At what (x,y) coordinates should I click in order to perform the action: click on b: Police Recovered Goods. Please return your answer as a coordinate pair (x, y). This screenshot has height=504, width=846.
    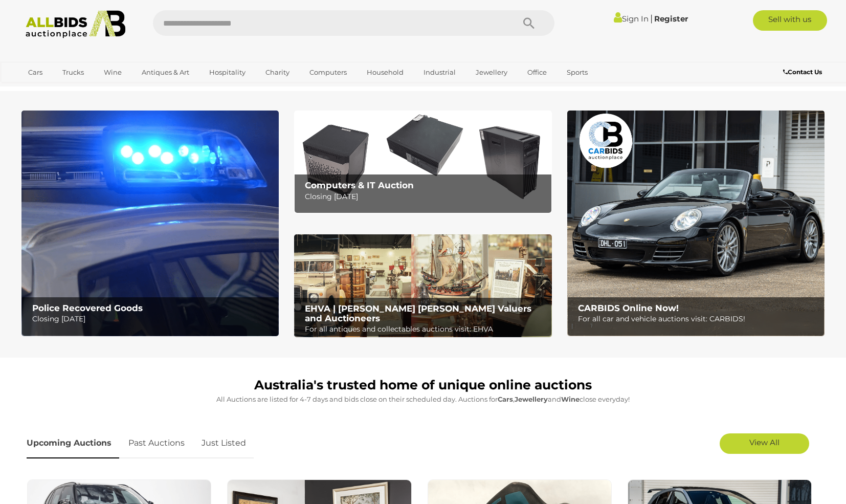
    Looking at the image, I should click on (88, 308).